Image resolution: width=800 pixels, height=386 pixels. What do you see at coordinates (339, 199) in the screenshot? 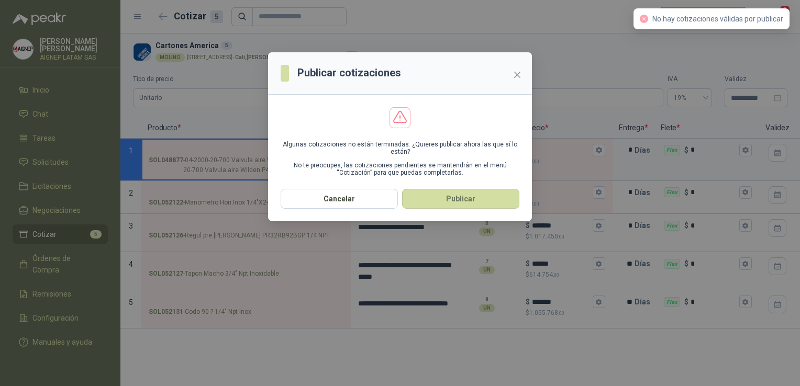
I see `button: Cancelar` at bounding box center [339, 199].